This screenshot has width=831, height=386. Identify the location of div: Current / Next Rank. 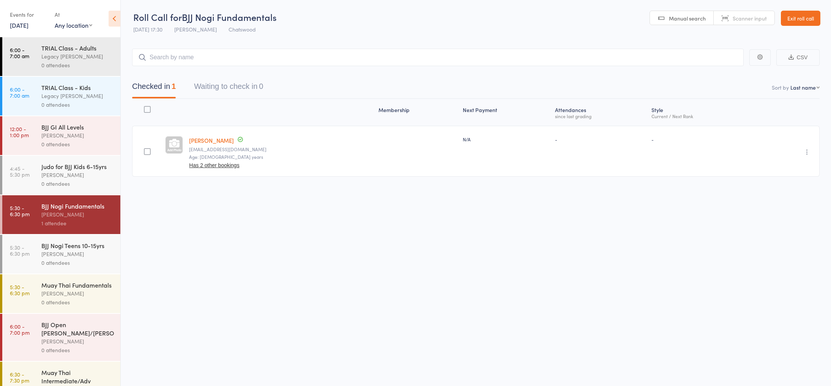
(703, 116).